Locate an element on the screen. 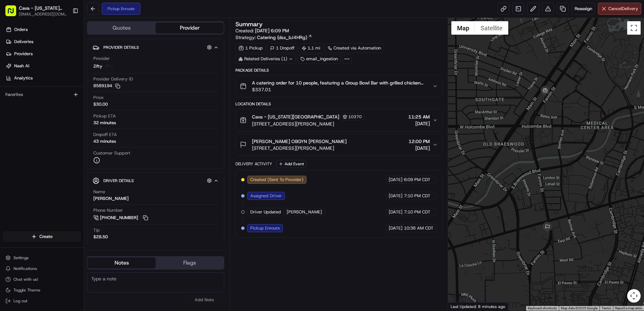  button: Provider is located at coordinates (190, 28).